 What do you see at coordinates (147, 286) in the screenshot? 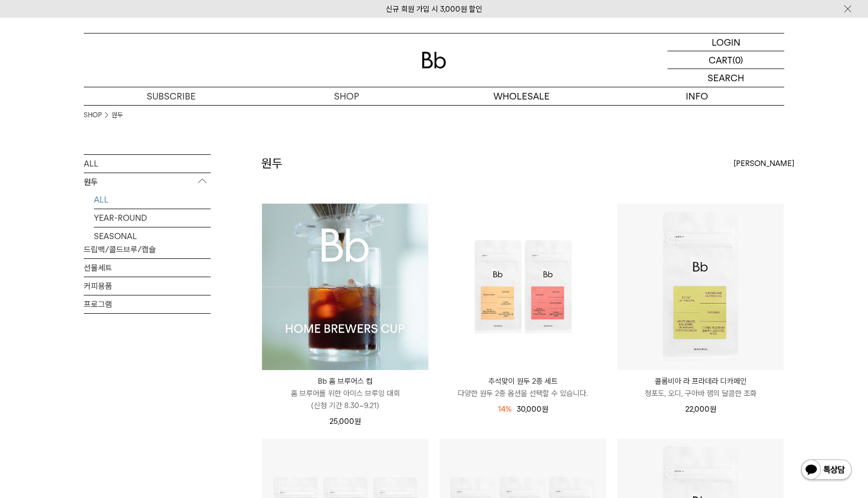
I see `a: 커피용품` at bounding box center [147, 286].